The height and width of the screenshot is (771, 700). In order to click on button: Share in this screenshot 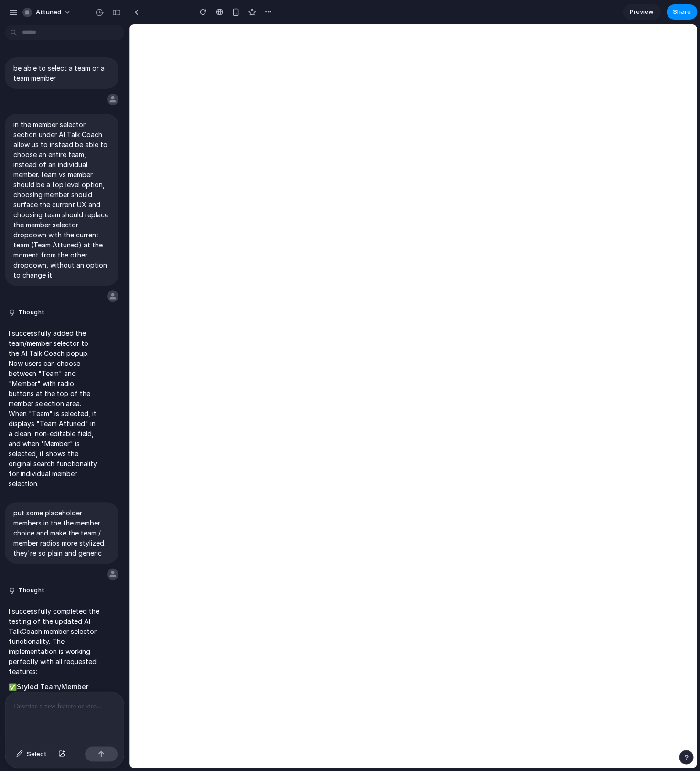, I will do `click(681, 12)`.